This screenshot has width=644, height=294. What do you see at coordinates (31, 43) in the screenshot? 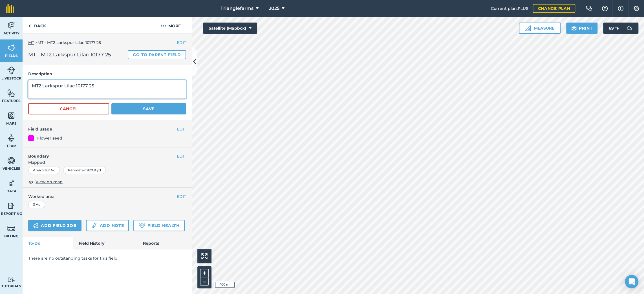
I see `a: MT` at bounding box center [31, 43].